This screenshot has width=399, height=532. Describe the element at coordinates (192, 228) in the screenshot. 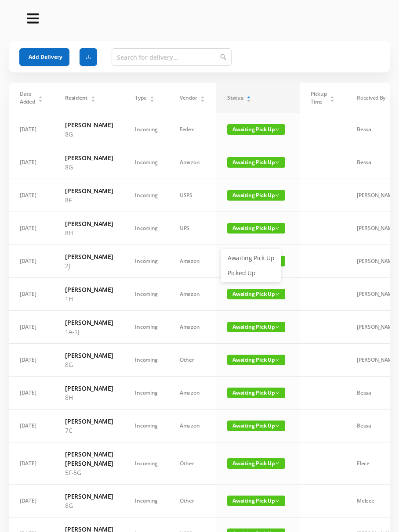

I see `td: UPS` at that location.